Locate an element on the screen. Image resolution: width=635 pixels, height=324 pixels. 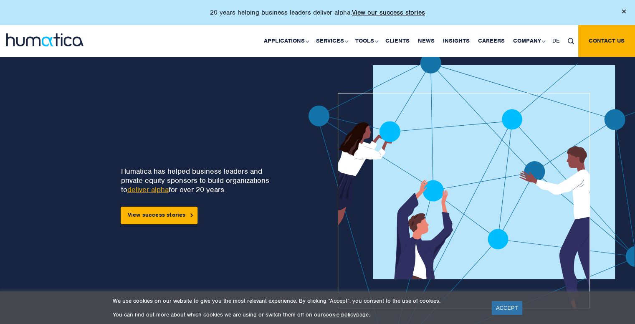
a: Applications is located at coordinates (285, 41).